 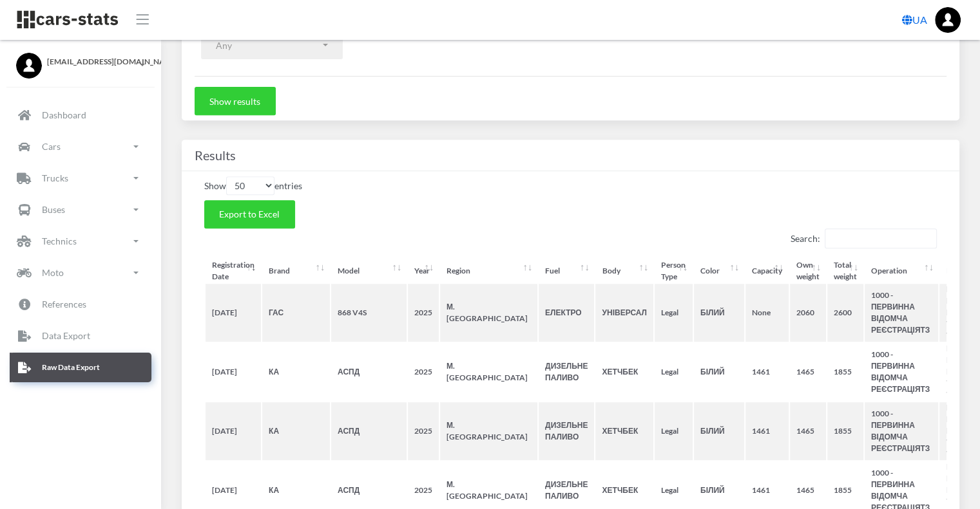 What do you see at coordinates (623, 271) in the screenshot?
I see `th: Body: activate to sort column ascending` at bounding box center [623, 271].